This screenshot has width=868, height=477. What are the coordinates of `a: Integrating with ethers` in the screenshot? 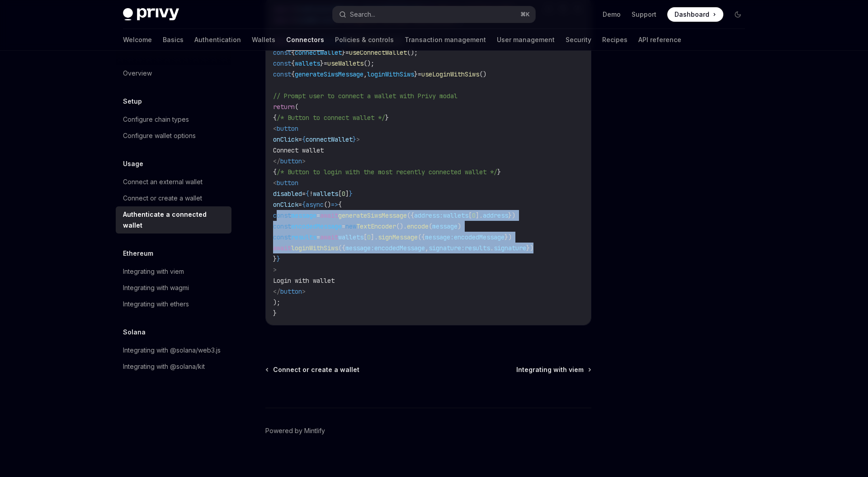 It's located at (174, 304).